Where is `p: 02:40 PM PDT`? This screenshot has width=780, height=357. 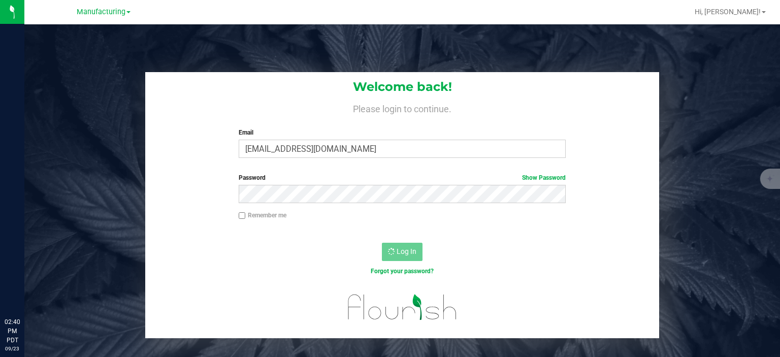 p: 02:40 PM PDT is located at coordinates (12, 331).